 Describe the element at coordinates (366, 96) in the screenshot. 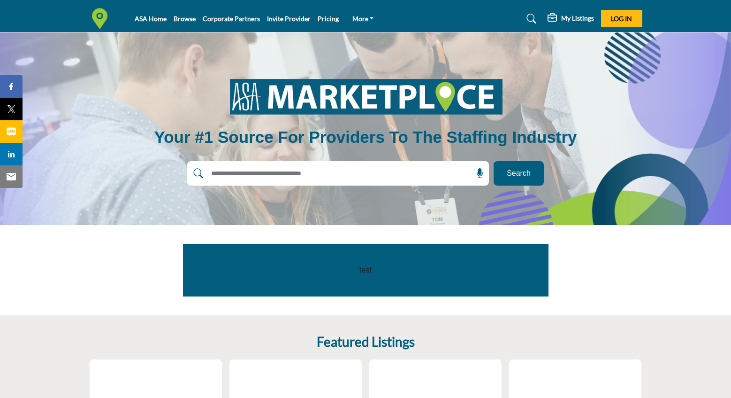

I see `img: image` at that location.